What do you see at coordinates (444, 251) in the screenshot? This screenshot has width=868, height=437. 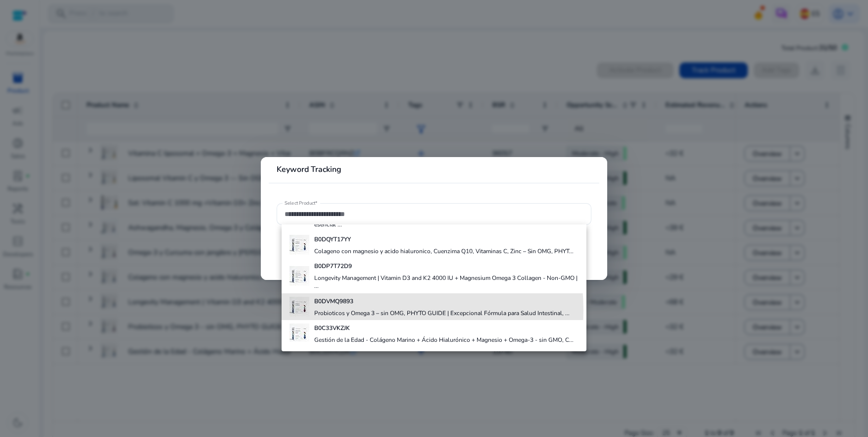 I see `h4: Colageno con magnesio y acido hialuronico, Cuenzima Q10, Vitaminas C, Zinc – Sin OMG, PHYT...` at bounding box center [444, 251].